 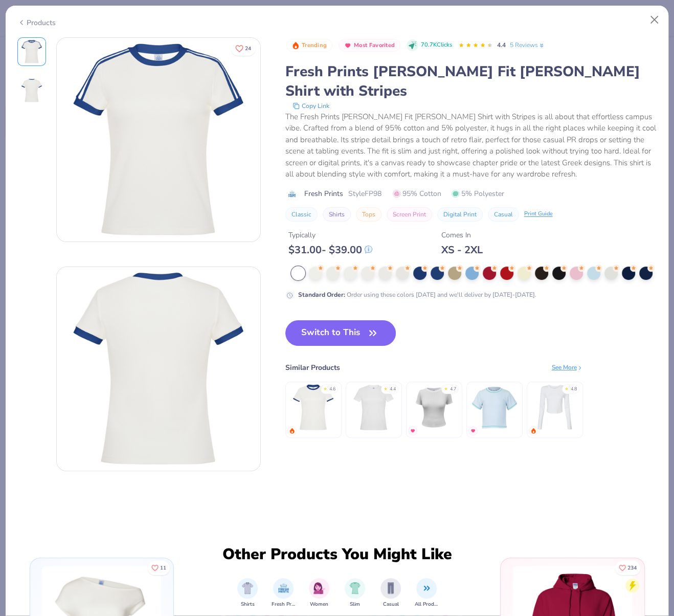 What do you see at coordinates (322, 295) in the screenshot?
I see `strong: Standard Order :` at bounding box center [322, 295].